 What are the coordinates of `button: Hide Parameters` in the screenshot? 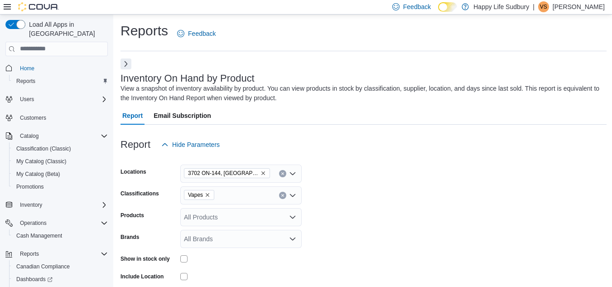 It's located at (190, 144).